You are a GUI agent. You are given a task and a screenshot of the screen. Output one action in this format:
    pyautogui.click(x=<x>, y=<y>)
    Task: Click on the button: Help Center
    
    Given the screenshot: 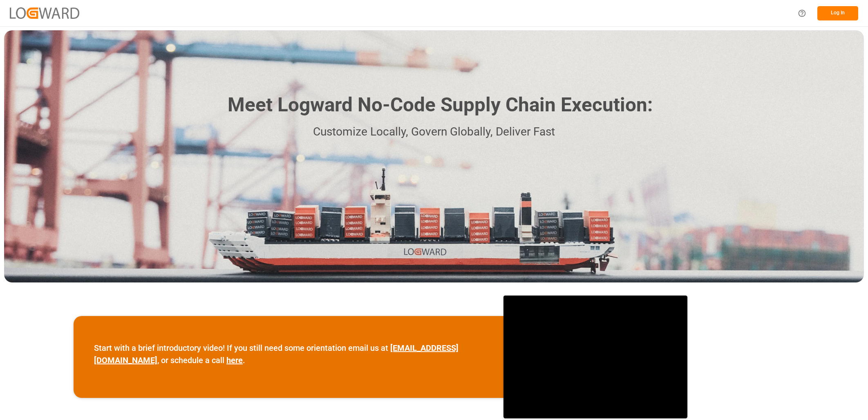 What is the action you would take?
    pyautogui.click(x=802, y=13)
    